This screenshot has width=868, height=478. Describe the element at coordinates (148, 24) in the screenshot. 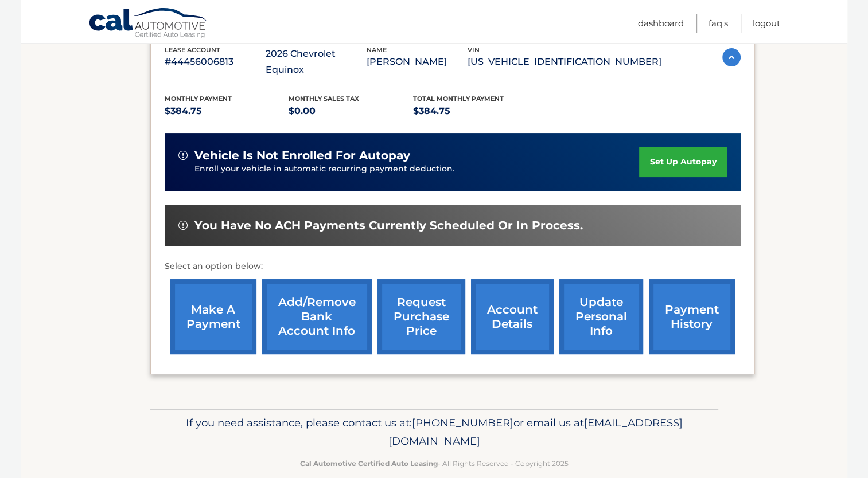

I see `a: Cal Automotive` at that location.